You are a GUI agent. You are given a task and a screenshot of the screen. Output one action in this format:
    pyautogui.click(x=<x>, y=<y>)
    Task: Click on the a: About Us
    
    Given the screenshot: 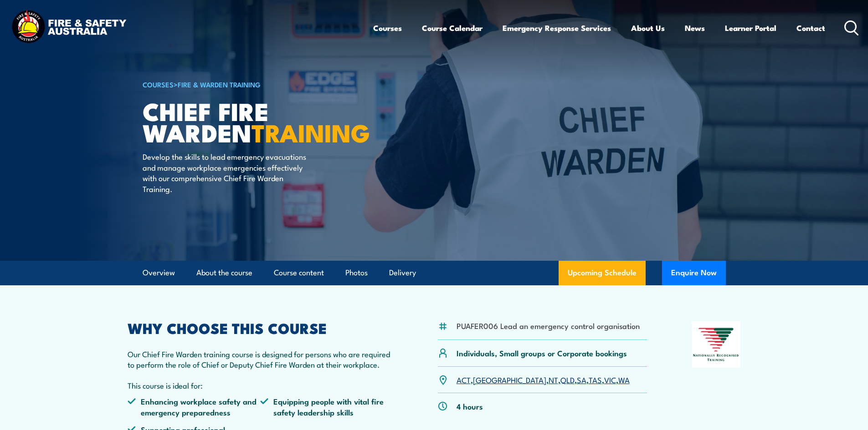 What is the action you would take?
    pyautogui.click(x=648, y=28)
    